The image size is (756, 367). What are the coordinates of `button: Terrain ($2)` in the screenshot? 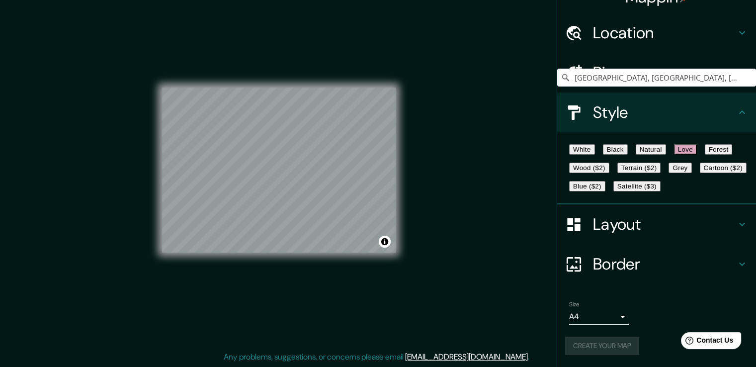 It's located at (639, 168).